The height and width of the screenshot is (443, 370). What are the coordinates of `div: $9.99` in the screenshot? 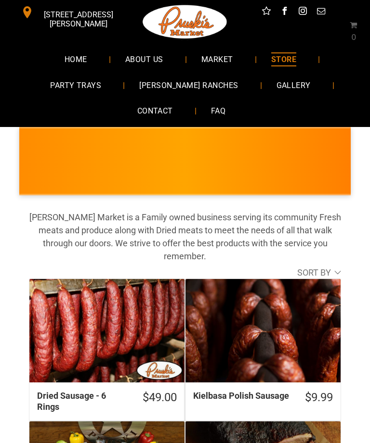 It's located at (319, 398).